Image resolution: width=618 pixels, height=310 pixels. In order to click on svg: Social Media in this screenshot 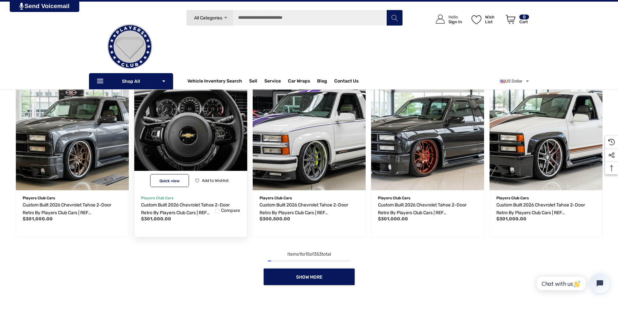, I will do `click(612, 155)`.